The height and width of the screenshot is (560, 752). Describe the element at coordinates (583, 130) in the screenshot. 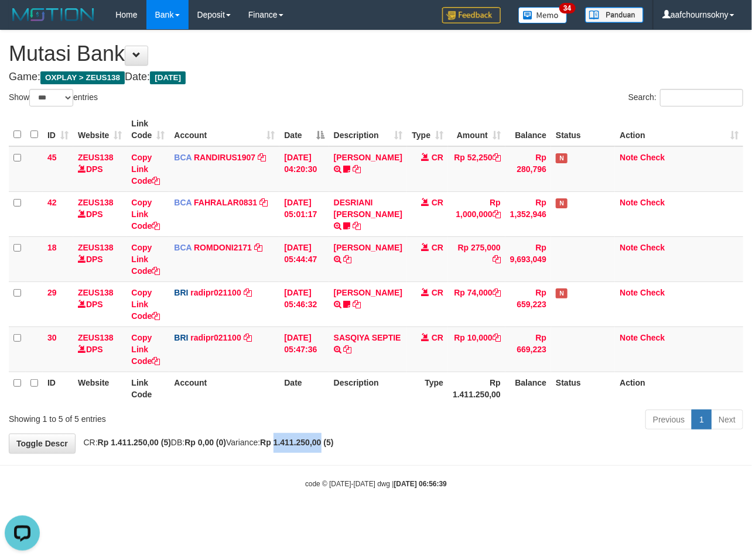

I see `th: Status` at that location.